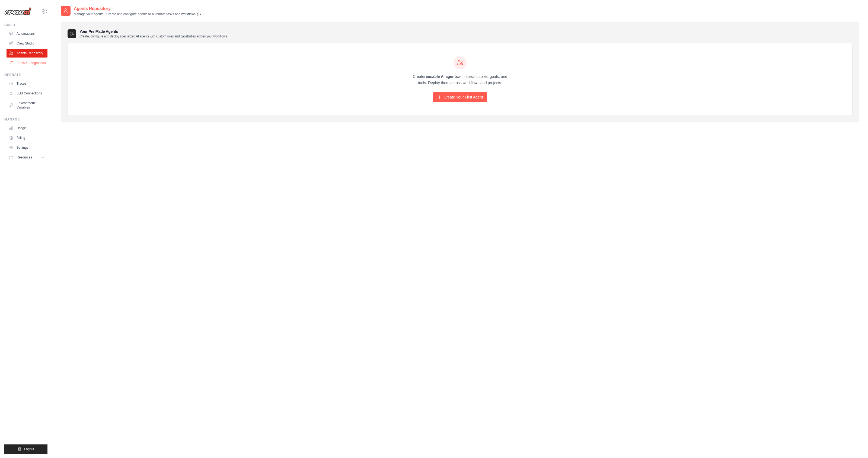  I want to click on button: Logout, so click(26, 449).